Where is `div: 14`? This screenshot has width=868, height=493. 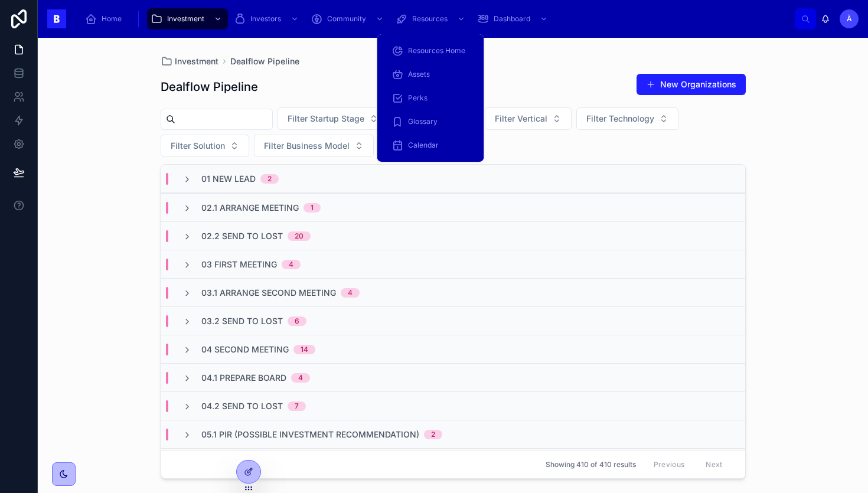
div: 14 is located at coordinates (304, 350).